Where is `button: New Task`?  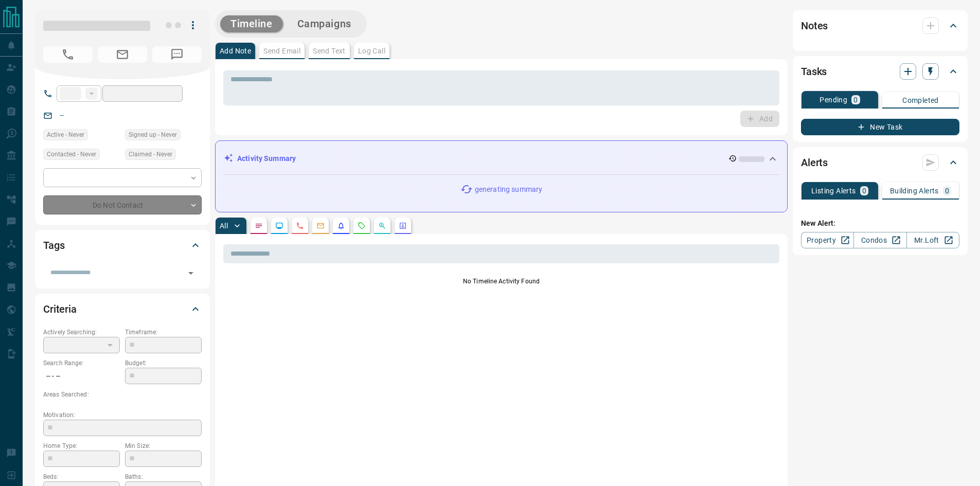
button: New Task is located at coordinates (881, 127).